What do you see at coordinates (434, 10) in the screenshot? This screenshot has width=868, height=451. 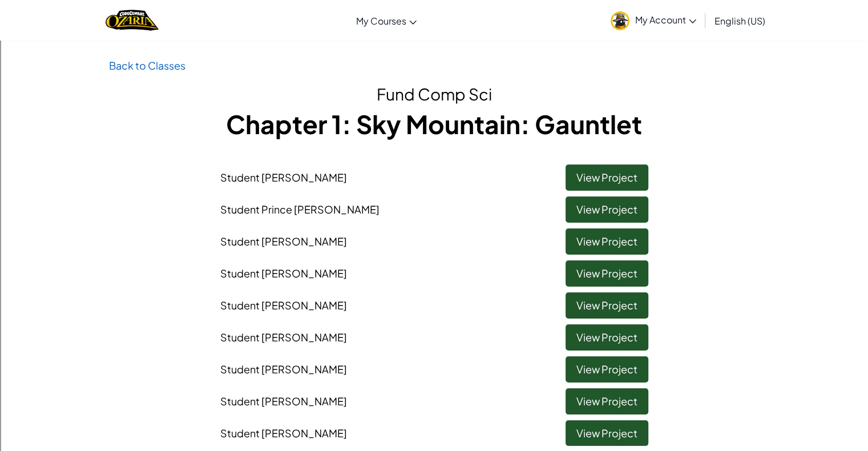 I see `div: Sort A > Z` at bounding box center [434, 10].